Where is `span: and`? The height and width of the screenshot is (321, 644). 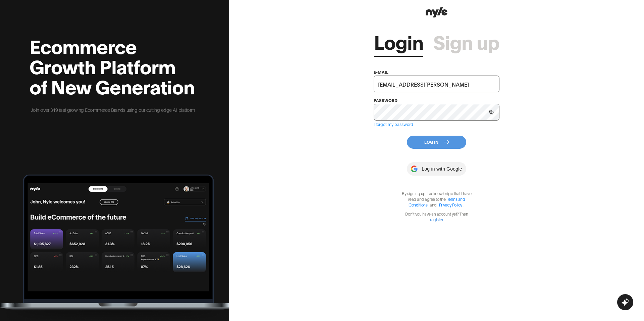
span: and is located at coordinates (433, 204).